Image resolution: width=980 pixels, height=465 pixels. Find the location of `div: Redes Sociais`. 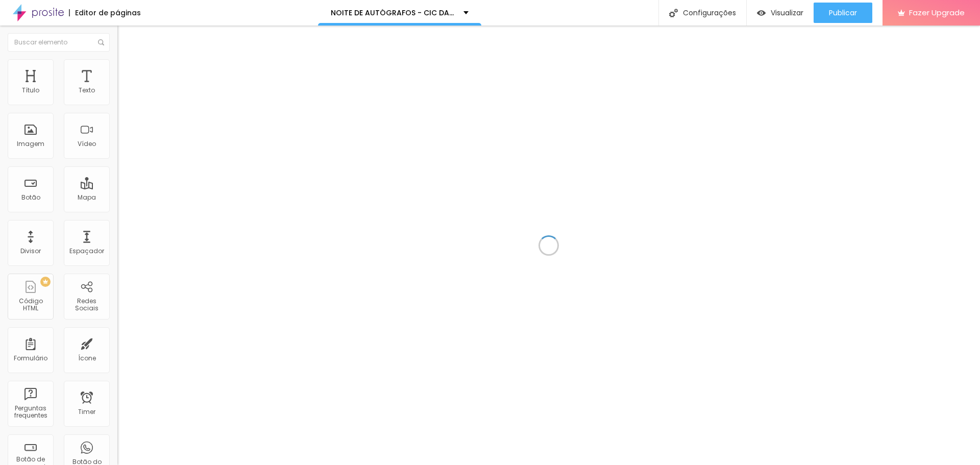

div: Redes Sociais is located at coordinates (86, 304).